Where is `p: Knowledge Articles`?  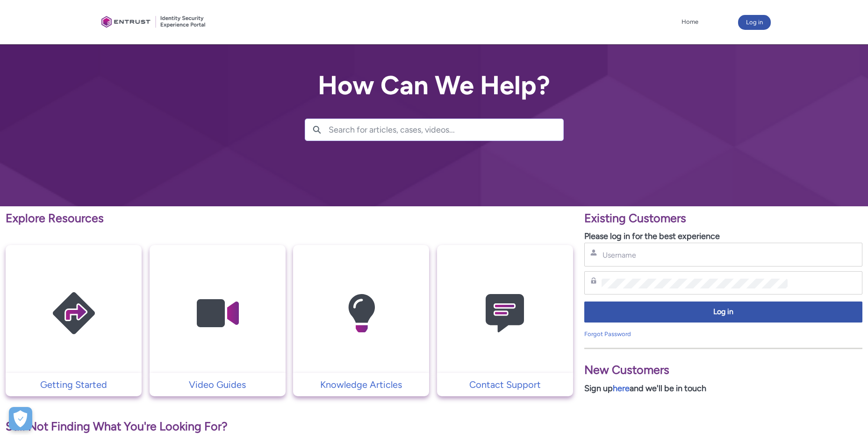 p: Knowledge Articles is located at coordinates (361, 385).